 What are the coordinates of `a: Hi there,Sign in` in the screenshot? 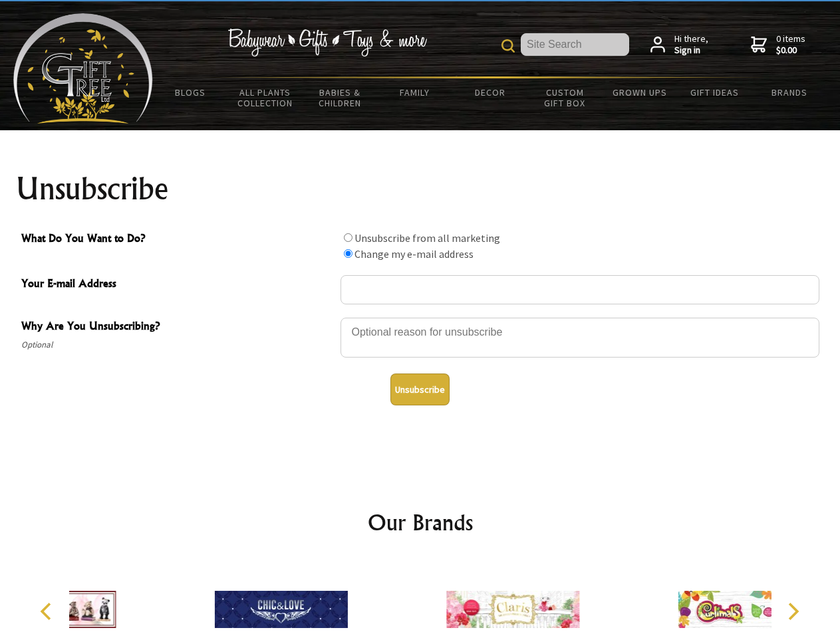 It's located at (679, 45).